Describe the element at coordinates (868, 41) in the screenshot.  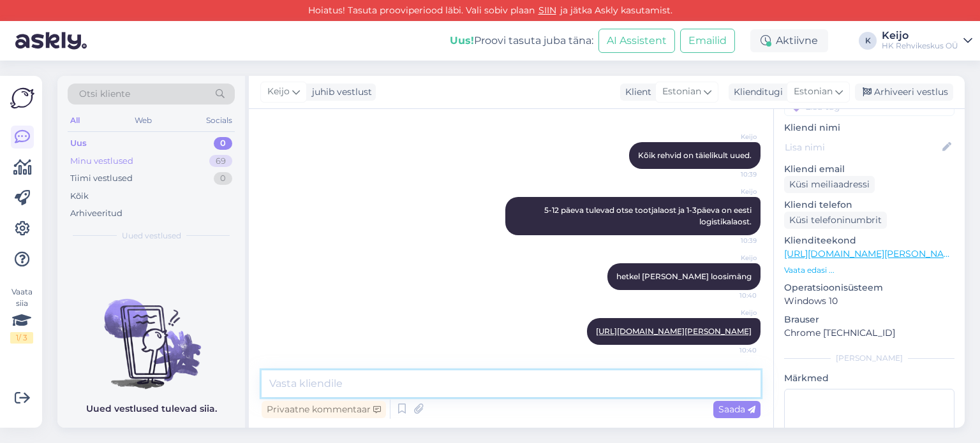
I see `div: K` at that location.